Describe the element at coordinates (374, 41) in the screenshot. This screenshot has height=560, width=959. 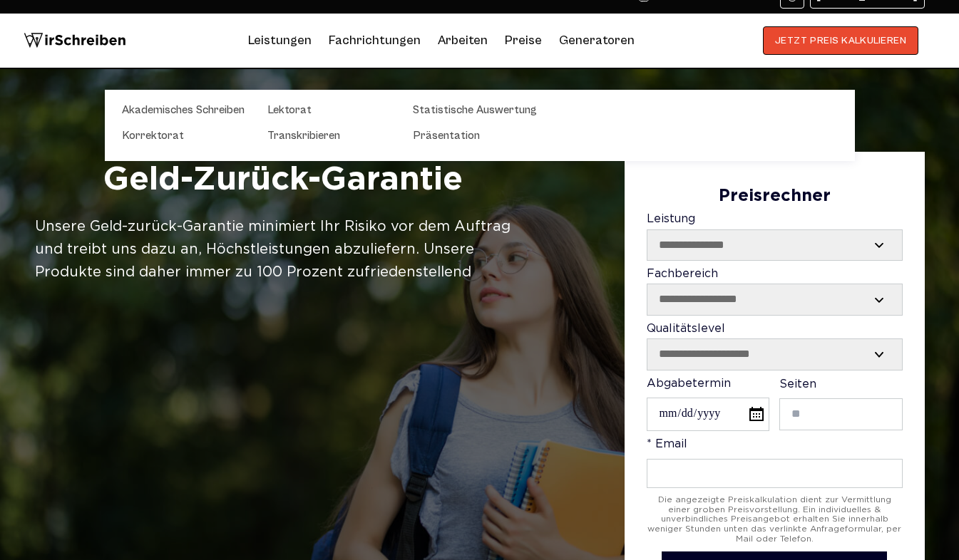
I see `a: Fachrichtungen` at that location.